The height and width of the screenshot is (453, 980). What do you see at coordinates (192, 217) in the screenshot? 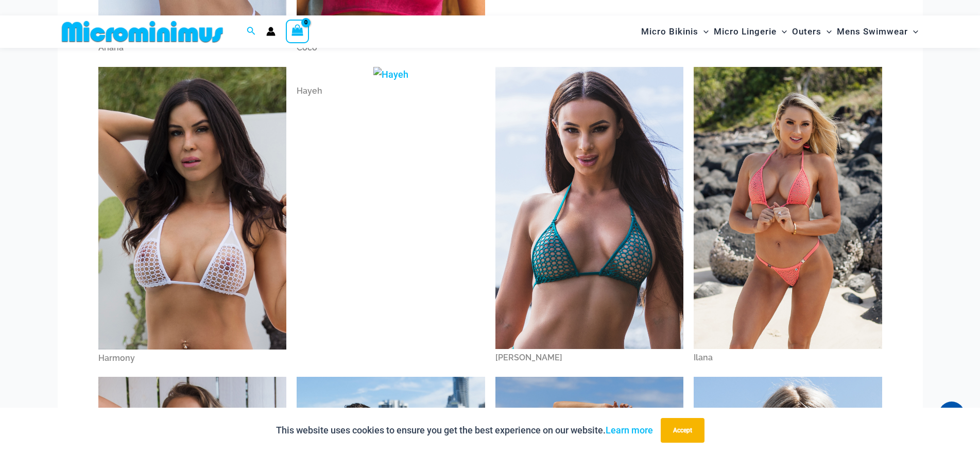
I see `a: HarmonyHarmony` at bounding box center [192, 217].